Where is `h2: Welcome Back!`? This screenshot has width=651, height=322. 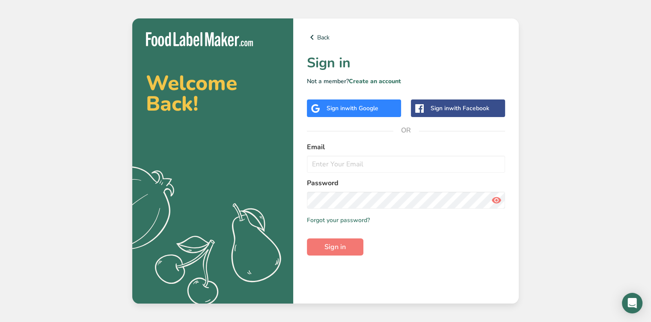
h2: Welcome Back! is located at coordinates (213, 93).